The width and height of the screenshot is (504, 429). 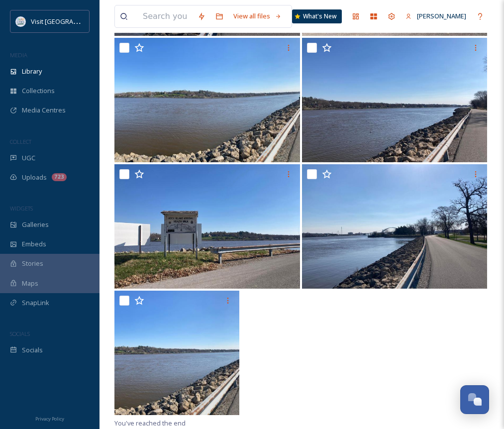 I want to click on span: Collections, so click(x=38, y=91).